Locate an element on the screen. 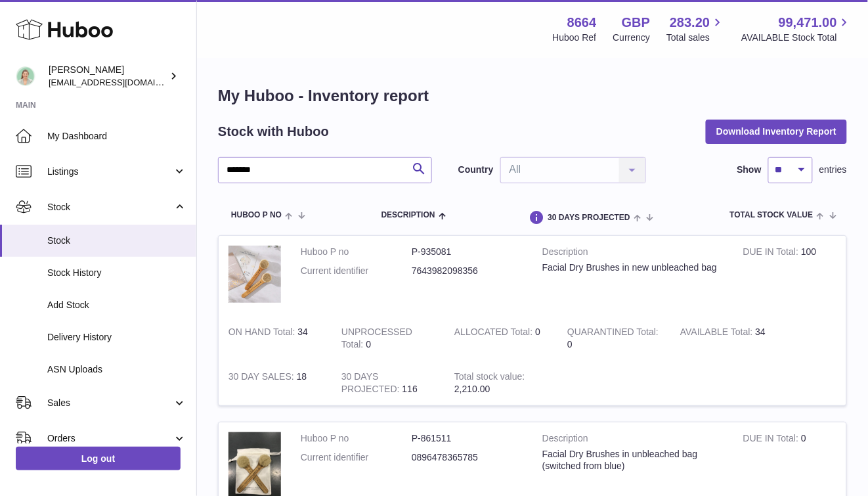 Image resolution: width=868 pixels, height=496 pixels. button: Download Inventory Report is located at coordinates (776, 131).